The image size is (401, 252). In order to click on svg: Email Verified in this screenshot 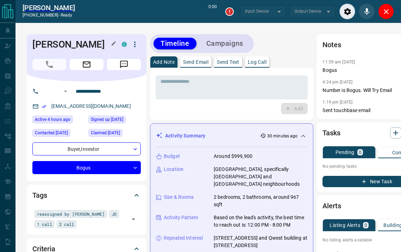, I will do `click(44, 106)`.